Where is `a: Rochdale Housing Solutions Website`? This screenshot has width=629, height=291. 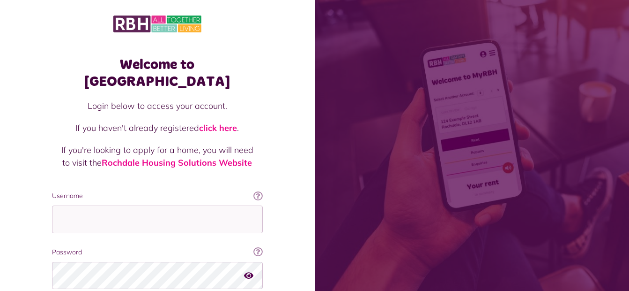 a: Rochdale Housing Solutions Website is located at coordinates (177, 162).